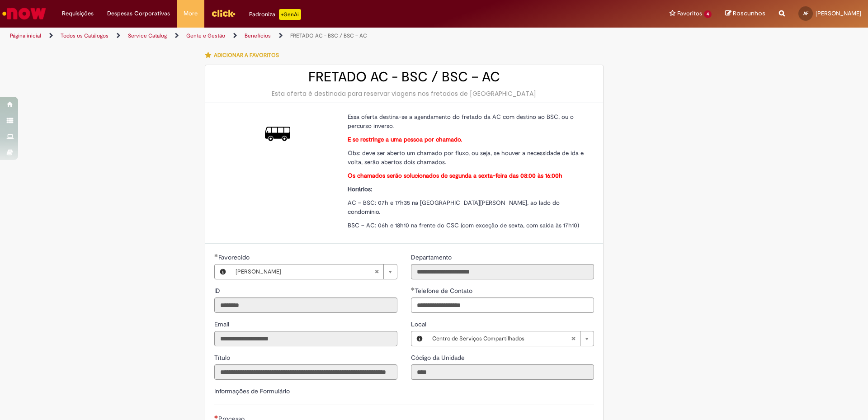  What do you see at coordinates (329, 36) in the screenshot?
I see `a: FRETADO AC - BSC / BSC – AC` at bounding box center [329, 36].